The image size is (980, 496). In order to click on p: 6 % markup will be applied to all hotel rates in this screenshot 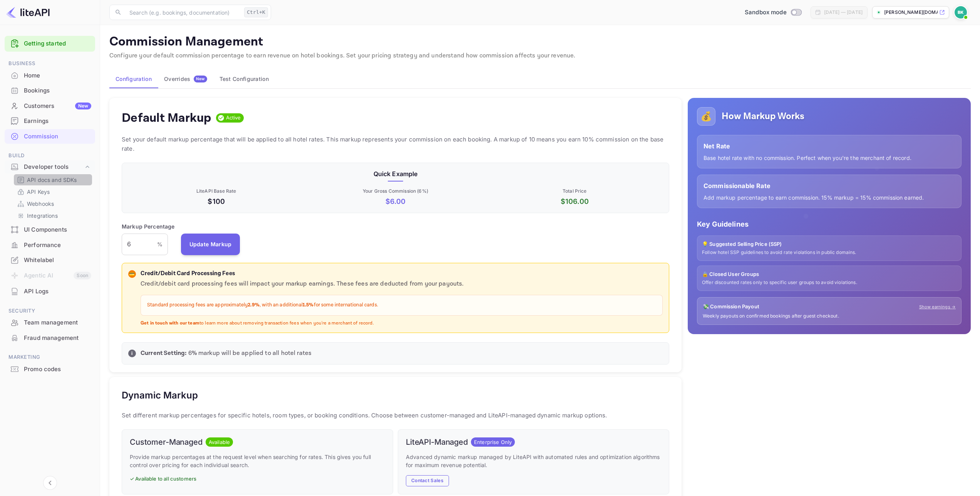, I will do `click(401, 353)`.